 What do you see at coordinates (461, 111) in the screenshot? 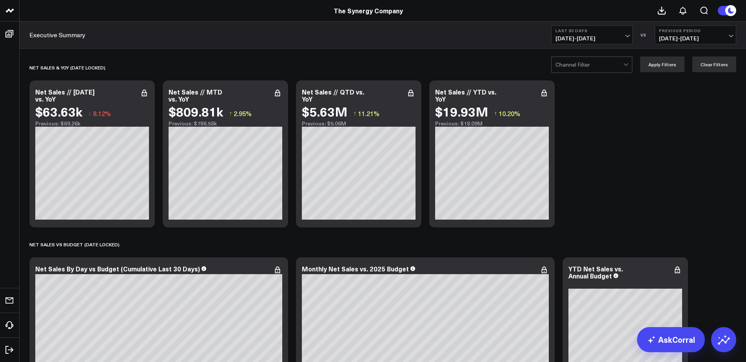
I see `div: $19.93M` at bounding box center [461, 111].